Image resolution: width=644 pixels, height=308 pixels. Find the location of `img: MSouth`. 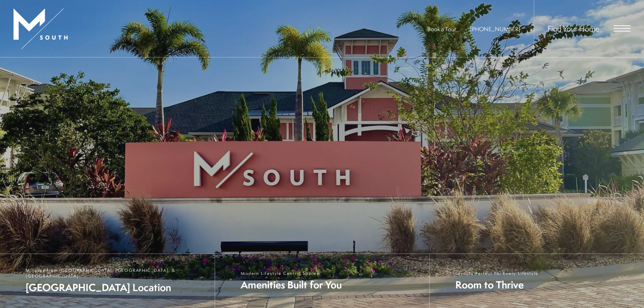

img: MSouth is located at coordinates (41, 29).